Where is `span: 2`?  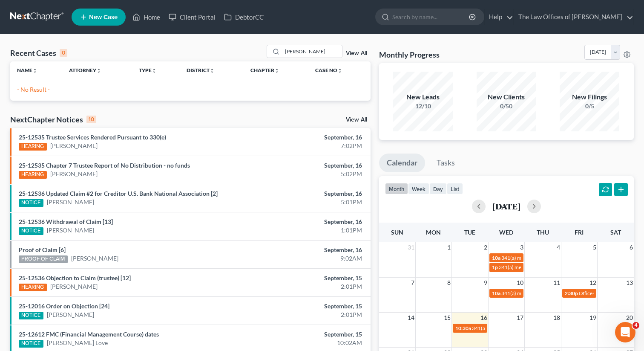 span: 2 is located at coordinates (486, 247).